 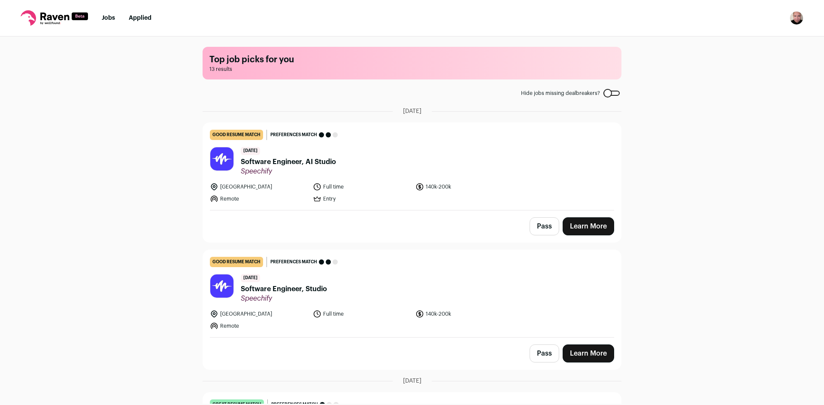 What do you see at coordinates (412, 69) in the screenshot?
I see `span: 13 results` at bounding box center [412, 69].